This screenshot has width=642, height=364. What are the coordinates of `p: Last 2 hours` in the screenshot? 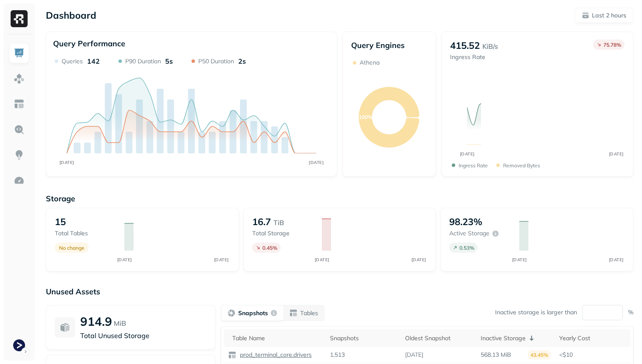 It's located at (609, 15).